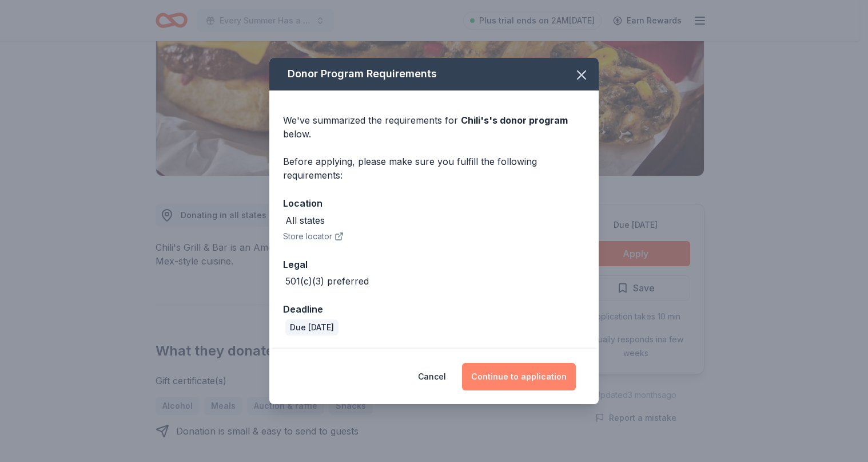 The width and height of the screenshot is (868, 462). What do you see at coordinates (514, 120) in the screenshot?
I see `span: Chili's 's donor program` at bounding box center [514, 120].